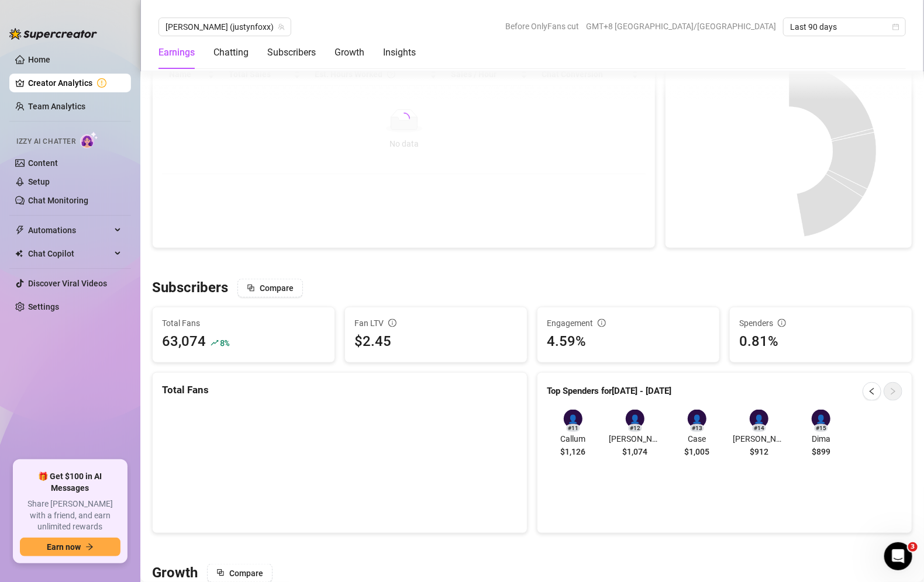  Describe the element at coordinates (403, 119) in the screenshot. I see `span: loading` at that location.